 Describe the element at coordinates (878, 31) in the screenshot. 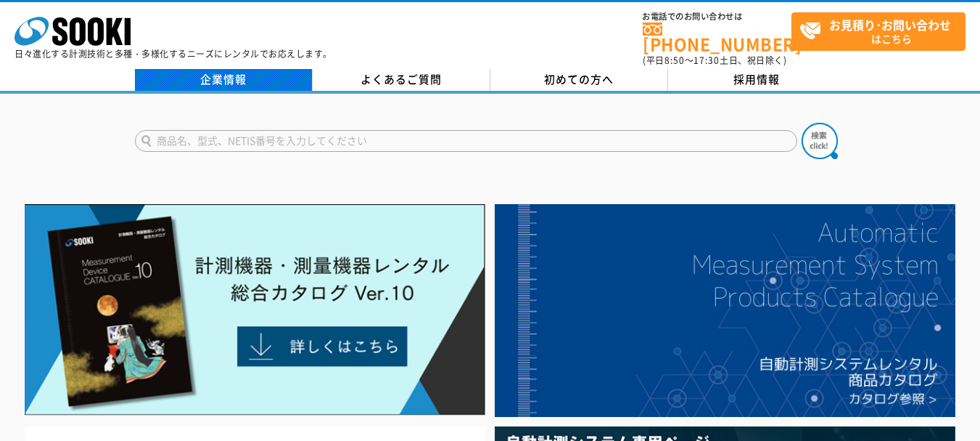

I see `a: お見積り･お問い合わせはこちら` at that location.